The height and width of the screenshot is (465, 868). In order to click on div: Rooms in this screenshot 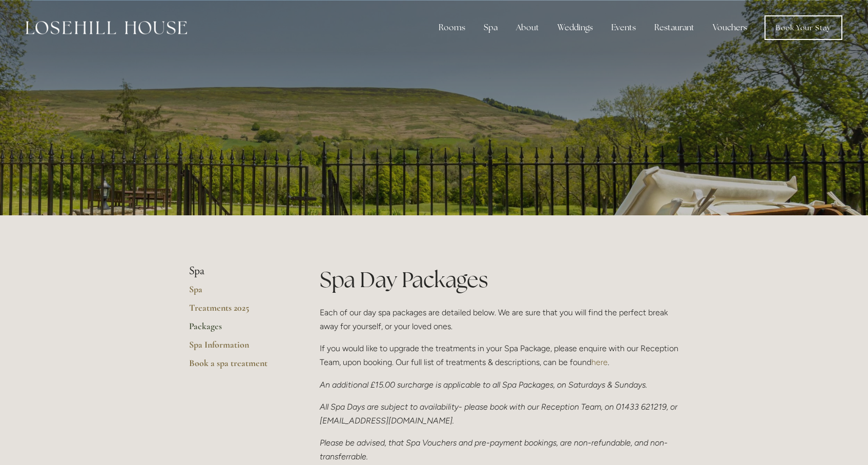, I will do `click(451, 28)`.